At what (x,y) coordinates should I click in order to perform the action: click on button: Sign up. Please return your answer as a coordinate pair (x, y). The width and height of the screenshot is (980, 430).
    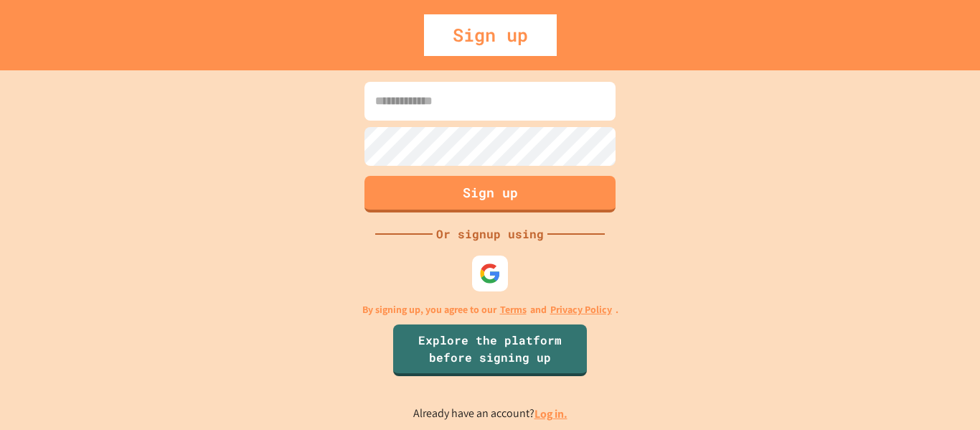
    Looking at the image, I should click on (490, 194).